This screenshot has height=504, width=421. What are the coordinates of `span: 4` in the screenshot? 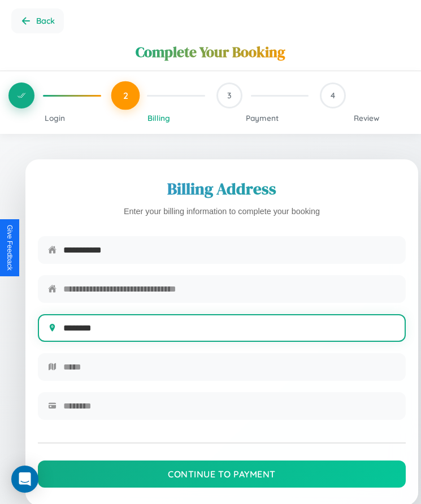 It's located at (333, 96).